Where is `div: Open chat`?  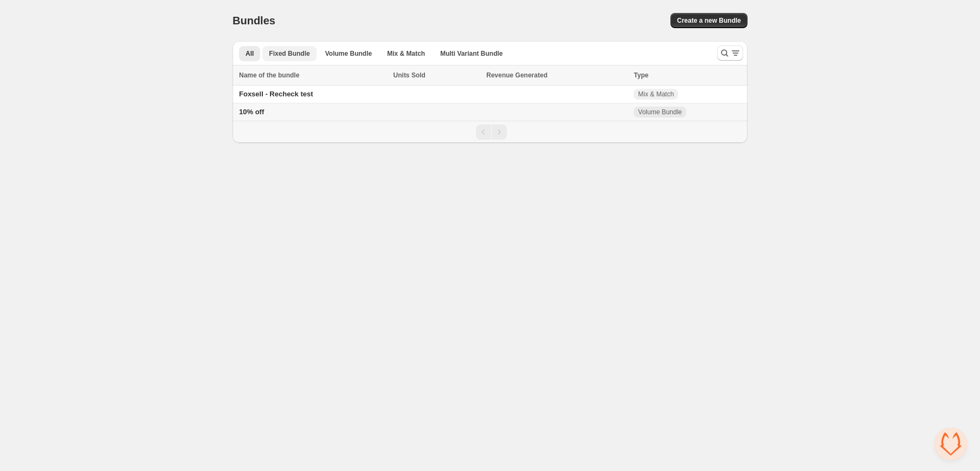 div: Open chat is located at coordinates (950, 444).